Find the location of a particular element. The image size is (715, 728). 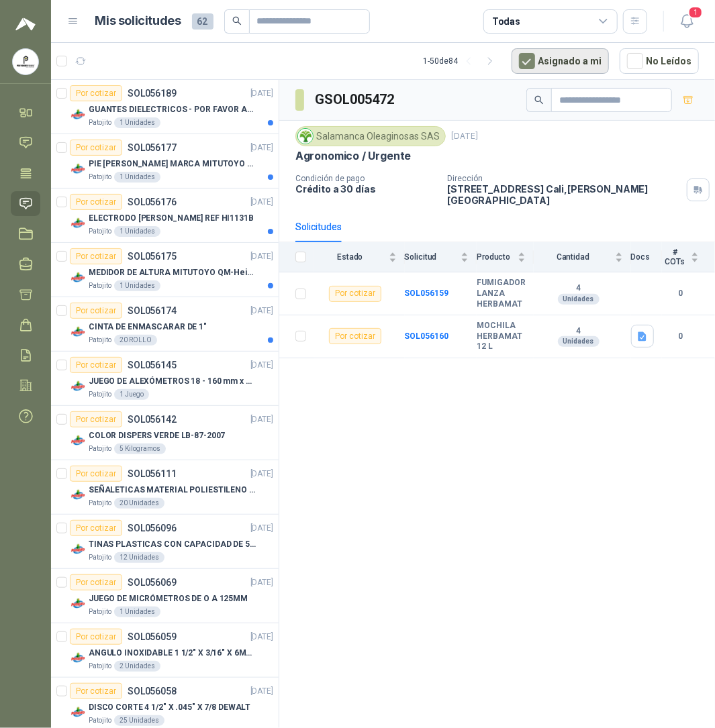

div: 20 Unidades is located at coordinates (139, 503).